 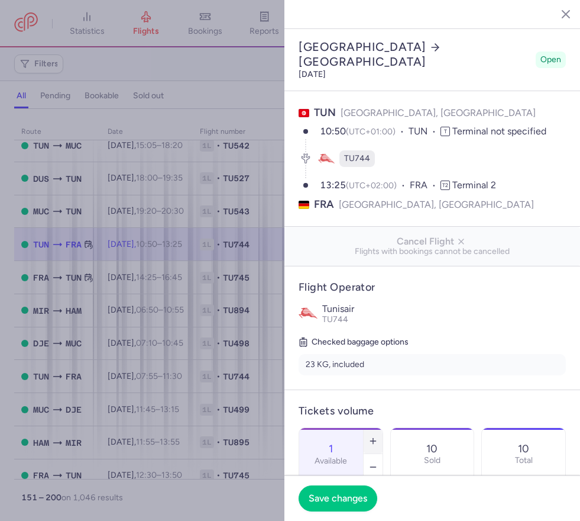 What do you see at coordinates (338, 498) in the screenshot?
I see `span: Save changes` at bounding box center [338, 498].